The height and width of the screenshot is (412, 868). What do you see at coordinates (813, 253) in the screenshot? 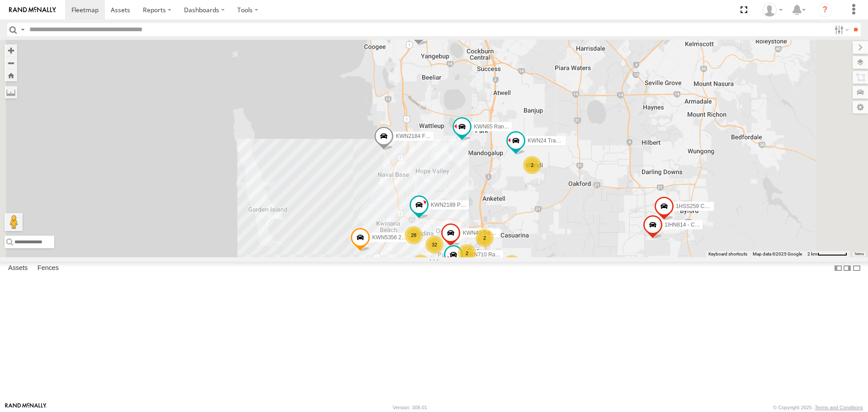
I see `span: 2 km` at bounding box center [813, 253].